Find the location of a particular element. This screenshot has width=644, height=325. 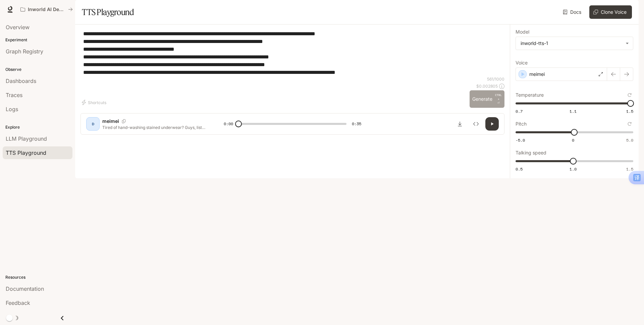

p: Inworld AI Demos is located at coordinates (46, 9).